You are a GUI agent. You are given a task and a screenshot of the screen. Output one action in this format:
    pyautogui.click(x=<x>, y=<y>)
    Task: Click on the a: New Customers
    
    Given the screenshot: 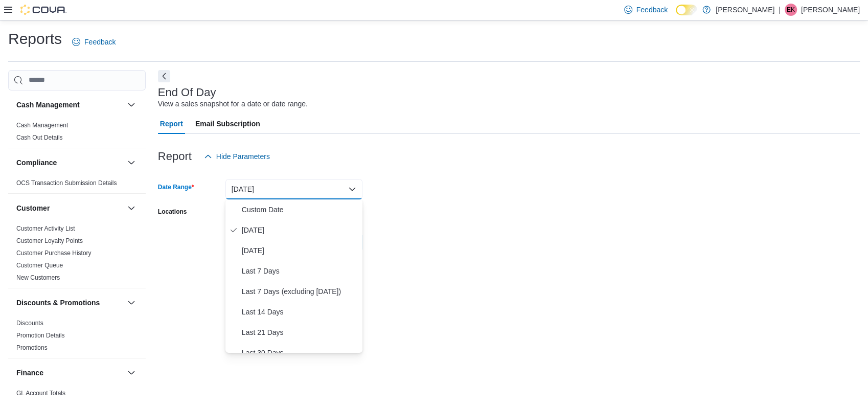 What is the action you would take?
    pyautogui.click(x=38, y=278)
    